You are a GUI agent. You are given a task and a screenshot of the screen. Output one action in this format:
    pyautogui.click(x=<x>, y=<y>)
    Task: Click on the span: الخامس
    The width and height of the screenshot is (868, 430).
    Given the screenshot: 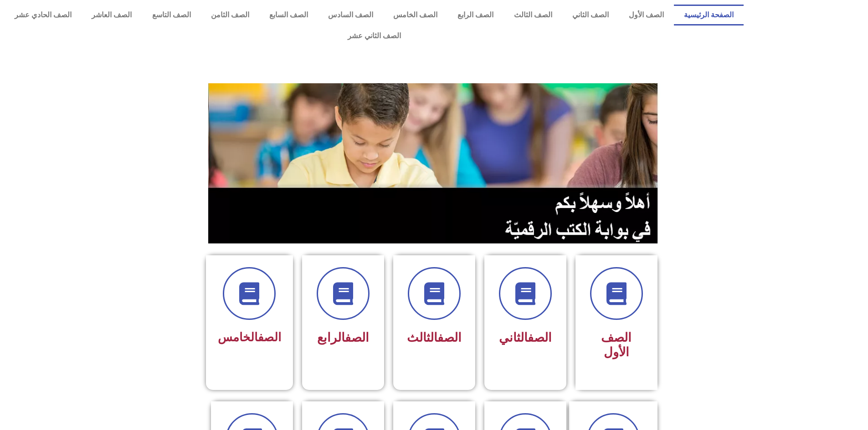 What is the action you would take?
    pyautogui.click(x=249, y=337)
    